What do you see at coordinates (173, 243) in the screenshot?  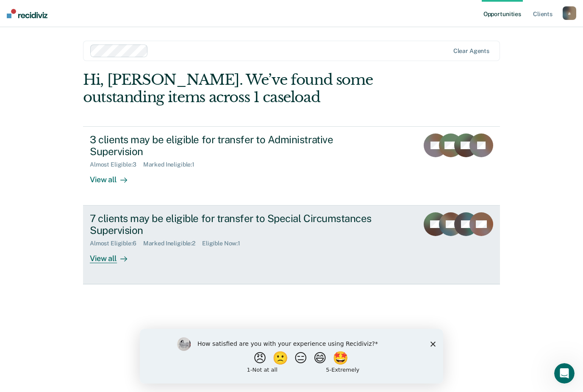 I see `div: Marked Ineligible : 2` at bounding box center [173, 243].